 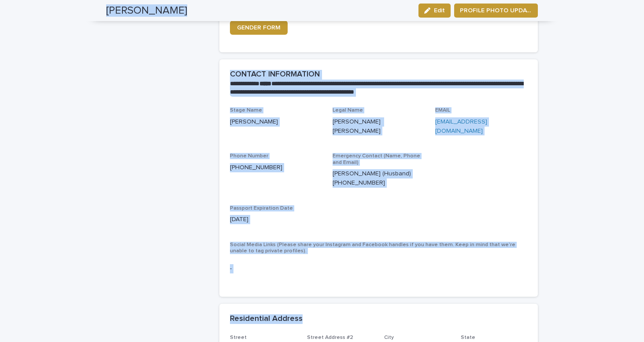 What do you see at coordinates (373, 248) in the screenshot?
I see `span: Social Media Links (Please share your Instagram and Facebook handles if you have them. Keep in mi...` at bounding box center [373, 248].